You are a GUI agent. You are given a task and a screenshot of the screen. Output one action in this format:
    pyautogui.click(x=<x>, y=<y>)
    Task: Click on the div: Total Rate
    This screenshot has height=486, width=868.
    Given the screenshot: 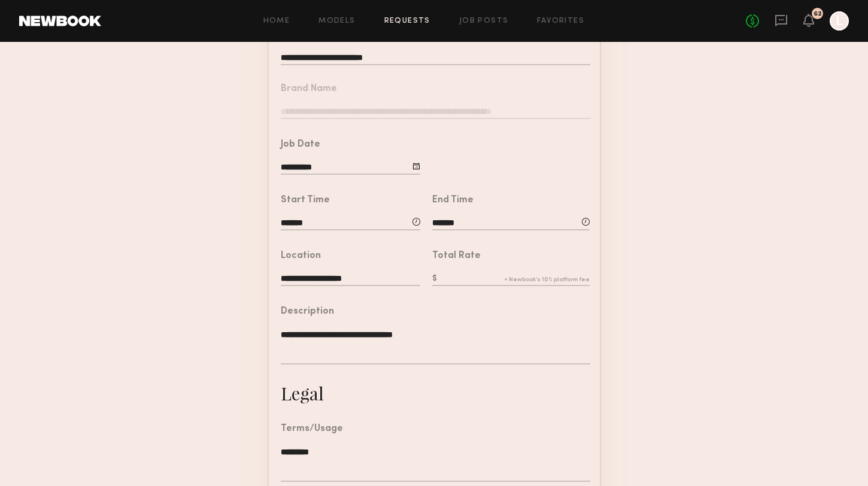 What is the action you would take?
    pyautogui.click(x=456, y=256)
    